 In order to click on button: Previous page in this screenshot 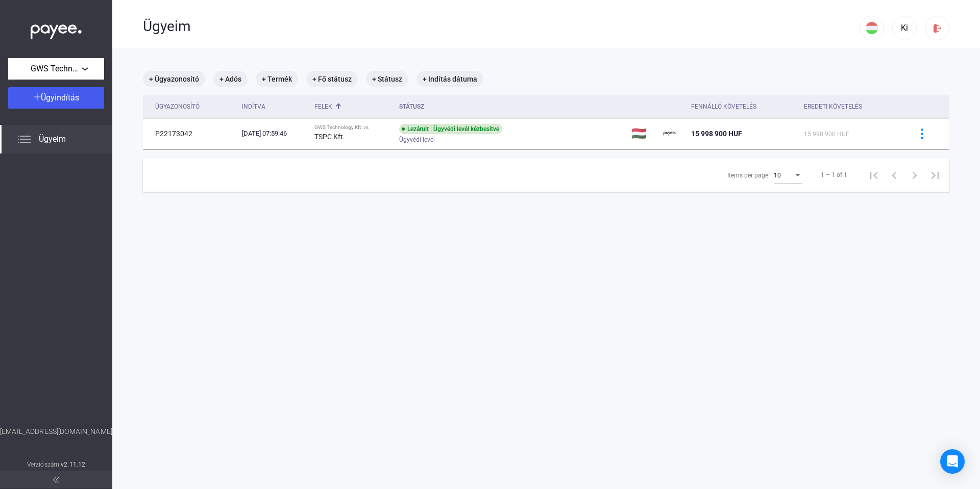, I will do `click(894, 175)`.